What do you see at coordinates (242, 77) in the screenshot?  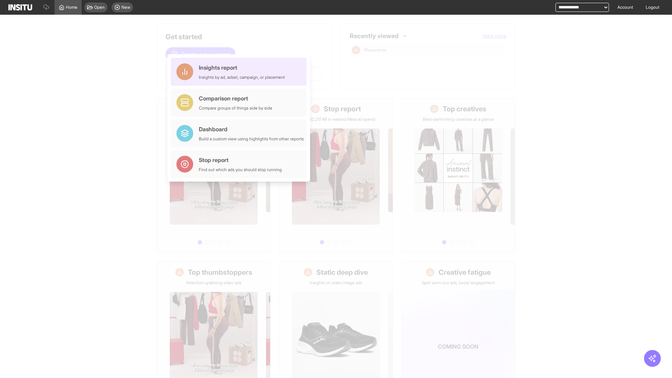 I see `div: Insights by ad, adset, campaign, or placement` at bounding box center [242, 77].